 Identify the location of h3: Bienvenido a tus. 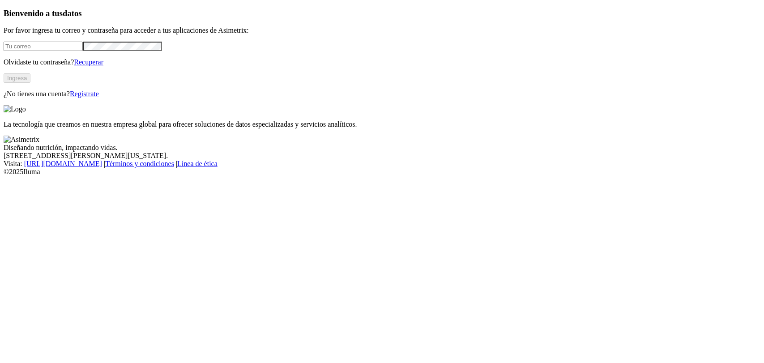
(382, 13).